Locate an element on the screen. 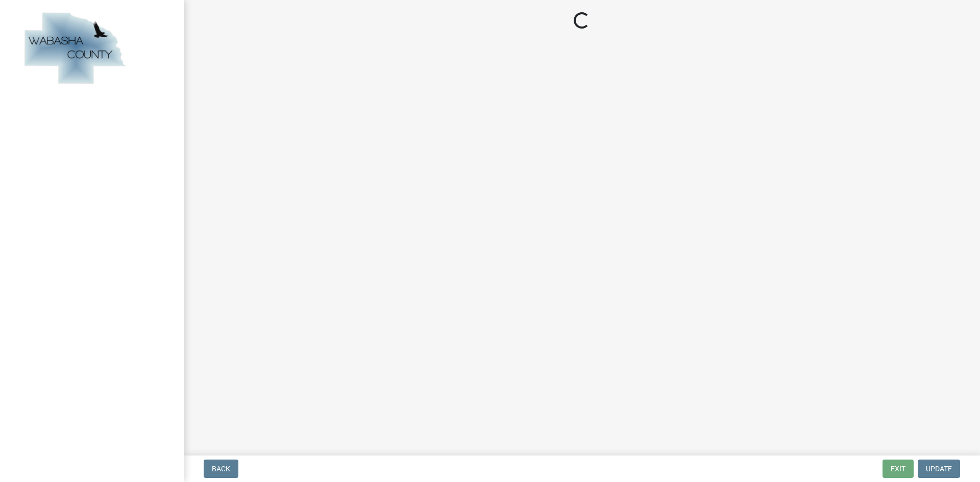  button: Update is located at coordinates (939, 469).